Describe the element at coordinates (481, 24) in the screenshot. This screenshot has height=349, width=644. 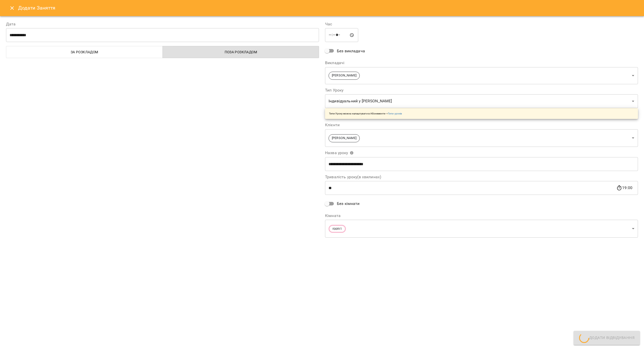
I see `label: Час` at that location.